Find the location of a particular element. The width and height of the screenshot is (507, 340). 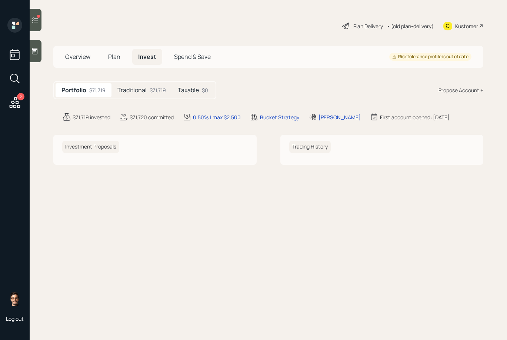

div: $0 is located at coordinates (205, 90).